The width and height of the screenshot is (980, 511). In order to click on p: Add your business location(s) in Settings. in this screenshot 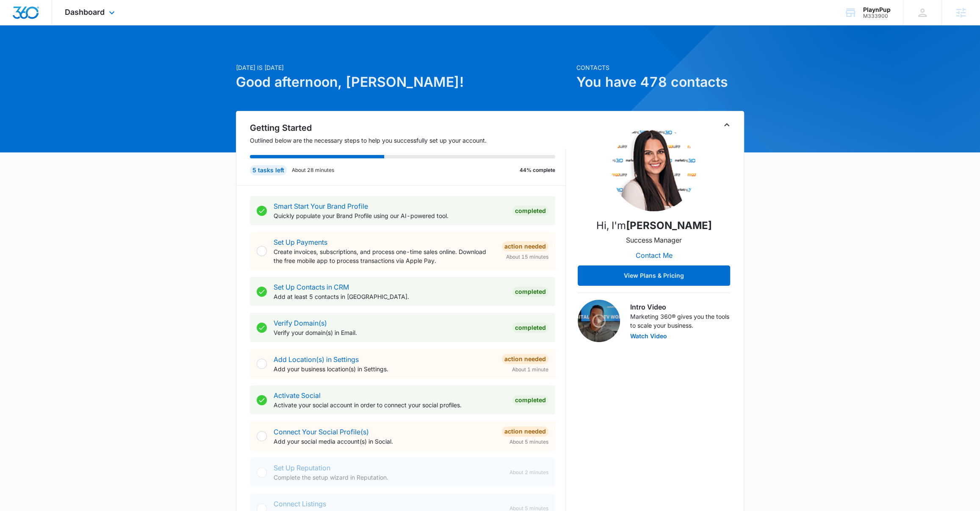, I will do `click(384, 369)`.